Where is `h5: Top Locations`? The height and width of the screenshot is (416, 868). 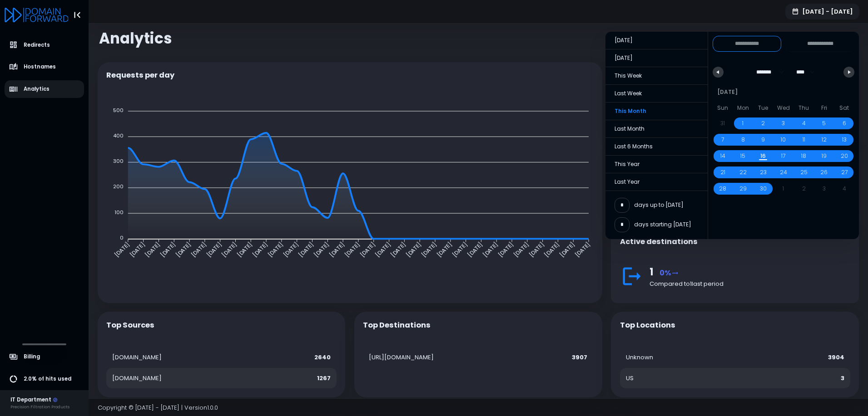 h5: Top Locations is located at coordinates (648, 326).